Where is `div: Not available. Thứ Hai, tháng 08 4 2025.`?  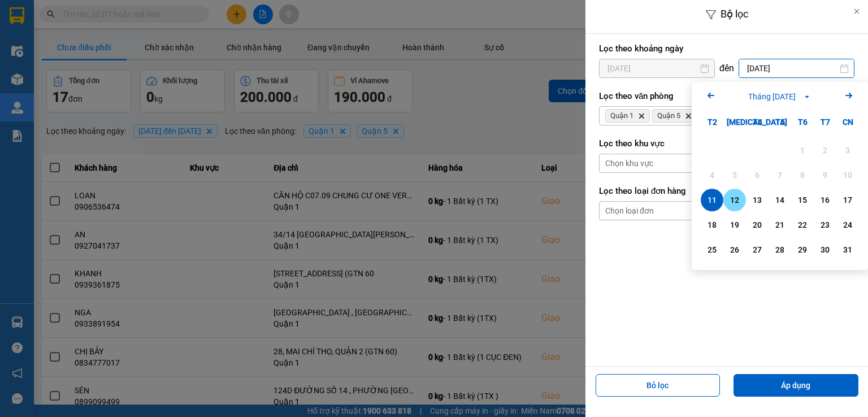
div: Not available. Thứ Hai, tháng 08 4 2025. is located at coordinates (712, 175).